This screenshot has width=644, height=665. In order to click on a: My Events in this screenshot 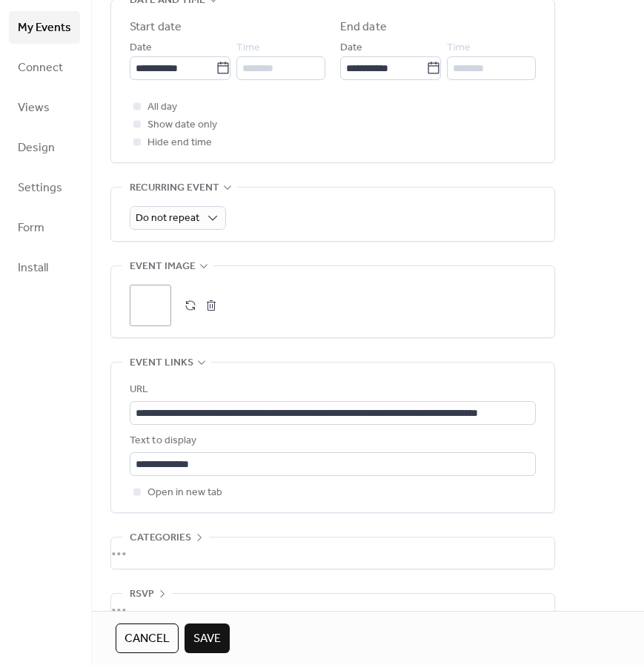, I will do `click(44, 27)`.